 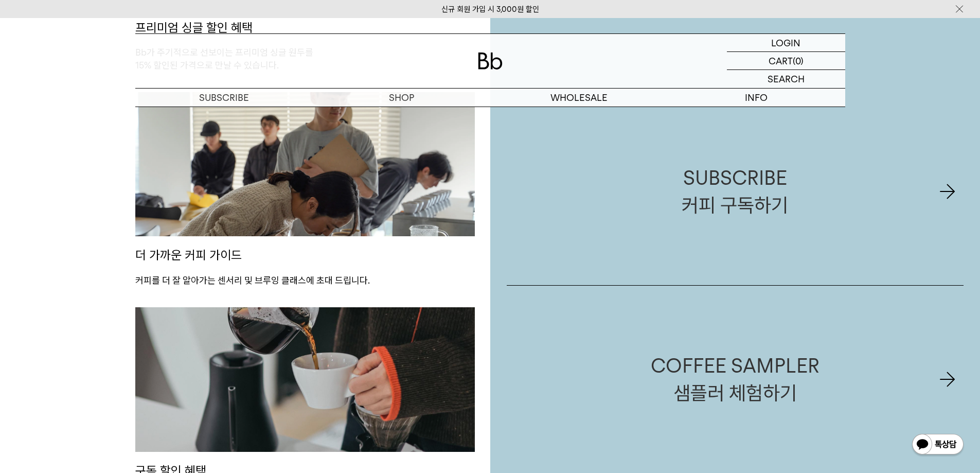 What do you see at coordinates (306, 380) in the screenshot?
I see `img: 커피 정기구매` at bounding box center [306, 380].